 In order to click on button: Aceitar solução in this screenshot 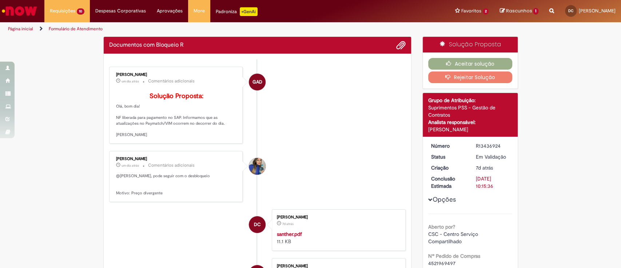, I will do `click(470, 64)`.